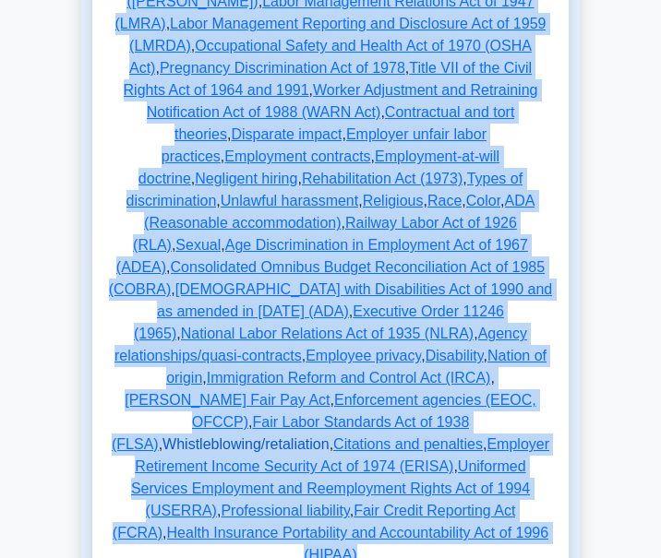  What do you see at coordinates (408, 444) in the screenshot?
I see `a: Citations and penalties` at bounding box center [408, 444].